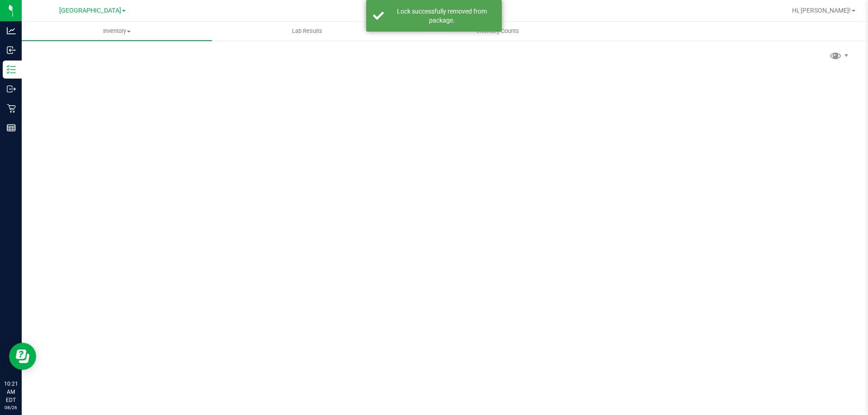 Image resolution: width=868 pixels, height=415 pixels. Describe the element at coordinates (11, 50) in the screenshot. I see `inline-svg: Inbound` at that location.